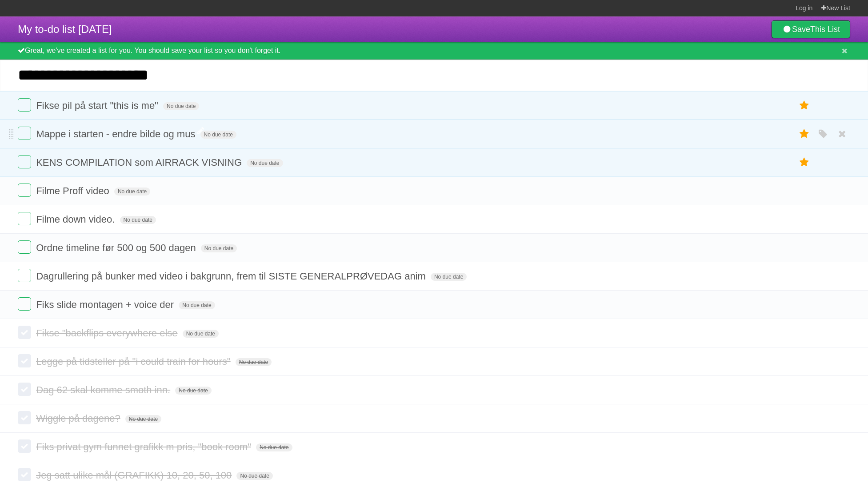  Describe the element at coordinates (825, 30) in the screenshot. I see `b: This List` at that location.